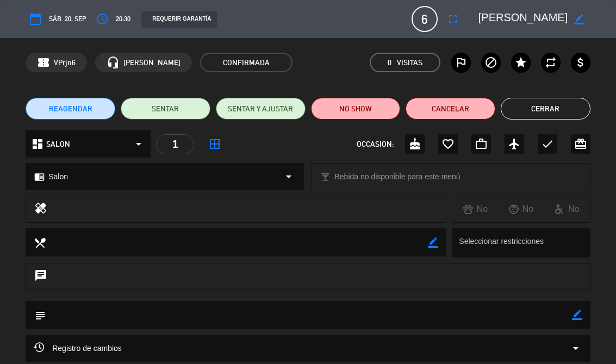 This screenshot has height=364, width=616. I want to click on button: fullscreen, so click(453, 19).